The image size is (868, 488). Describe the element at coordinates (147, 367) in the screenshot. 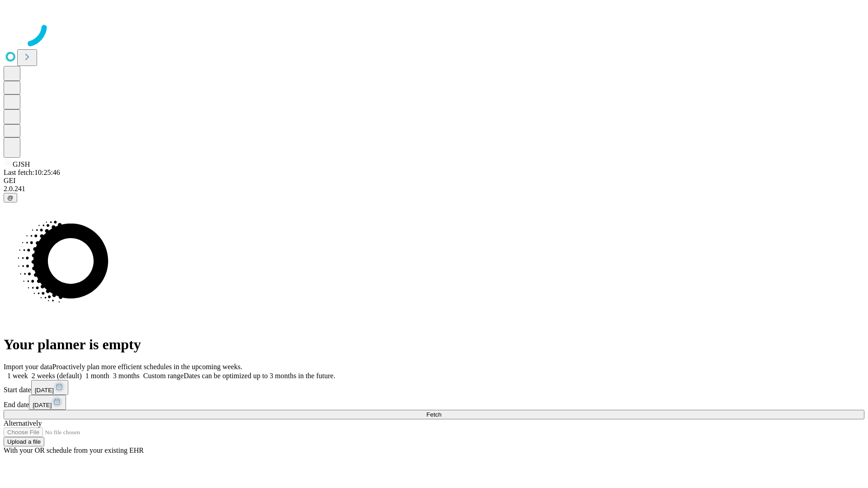

I see `span: Proactively plan more efficient schedules in the upcoming weeks.` at that location.